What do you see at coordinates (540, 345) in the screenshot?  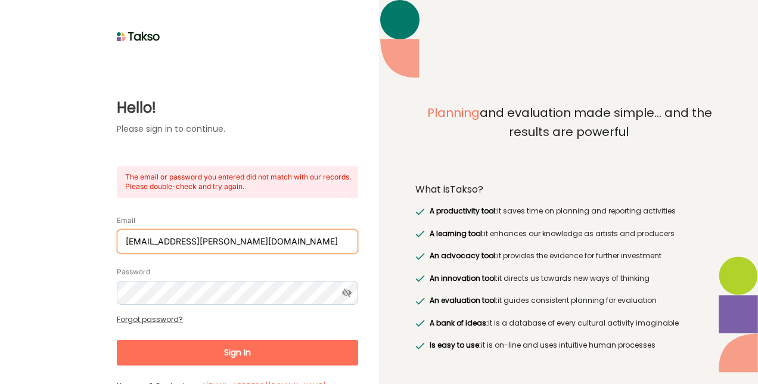 I see `label: it is on-line and uses intuitive human processes` at bounding box center [540, 345].